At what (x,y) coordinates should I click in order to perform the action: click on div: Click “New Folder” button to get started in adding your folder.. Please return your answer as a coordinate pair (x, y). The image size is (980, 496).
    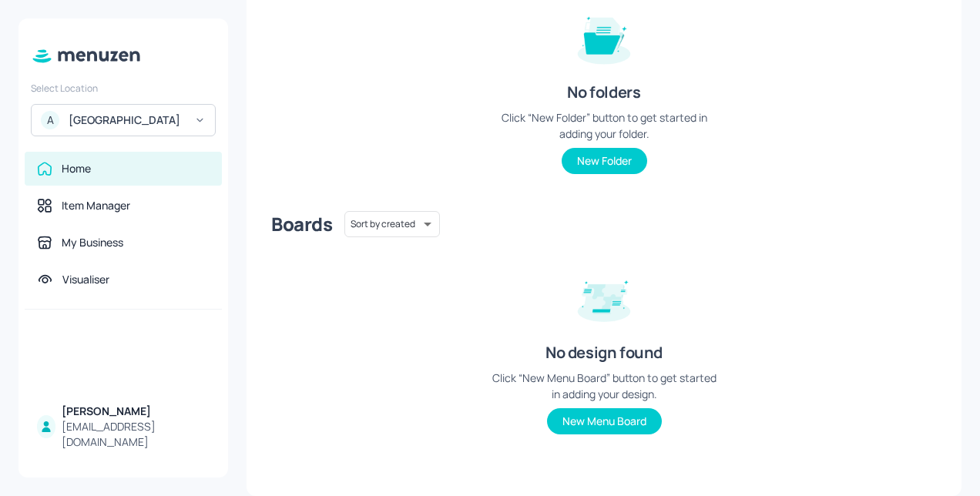
    Looking at the image, I should click on (604, 126).